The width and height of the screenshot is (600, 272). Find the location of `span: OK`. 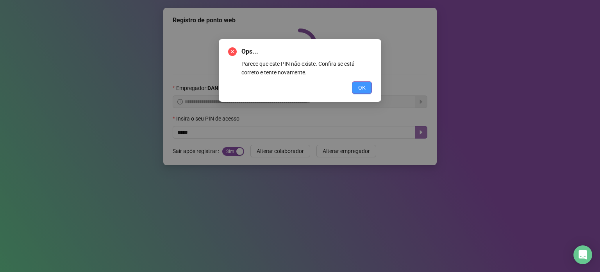

span: OK is located at coordinates (362, 88).